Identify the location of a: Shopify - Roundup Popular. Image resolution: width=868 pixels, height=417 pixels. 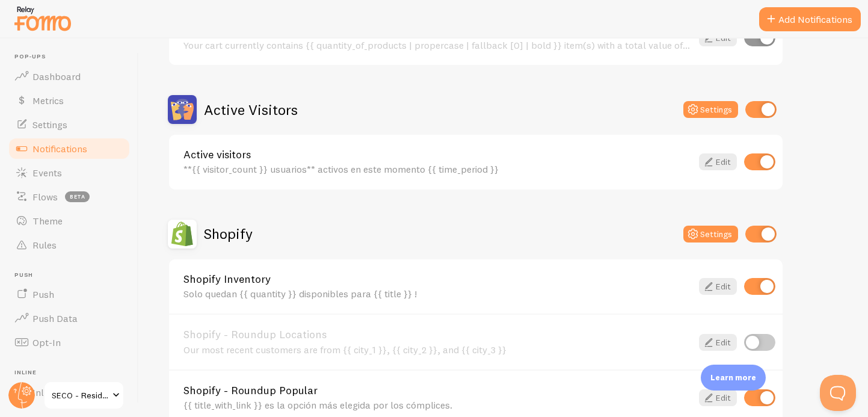
(437, 391).